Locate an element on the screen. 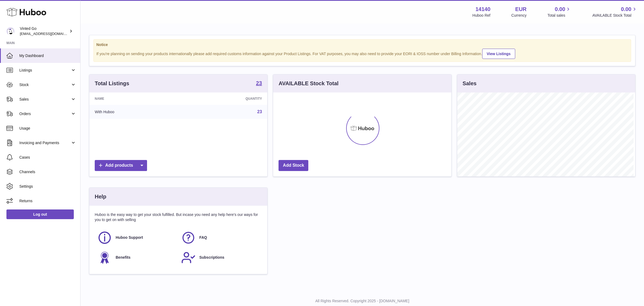  span: Sales is located at coordinates (45, 99).